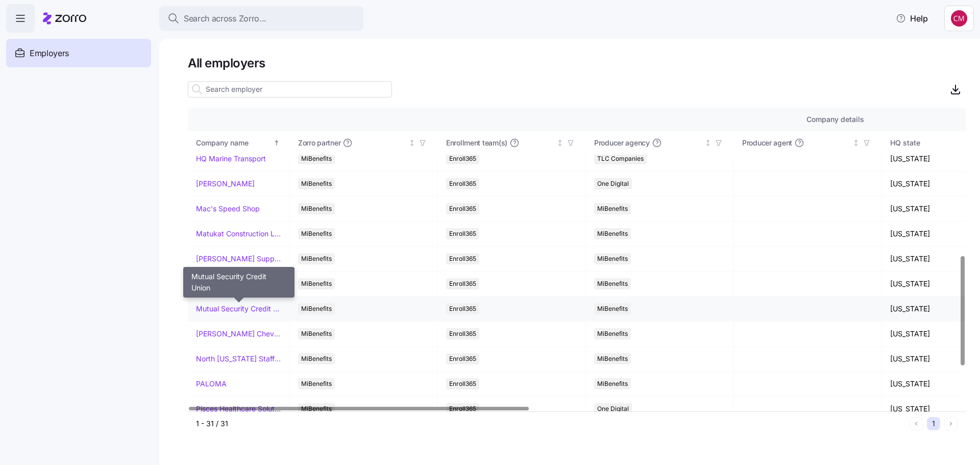 The height and width of the screenshot is (465, 980). I want to click on th: Enrollment team(s)Not sorted, so click(512, 143).